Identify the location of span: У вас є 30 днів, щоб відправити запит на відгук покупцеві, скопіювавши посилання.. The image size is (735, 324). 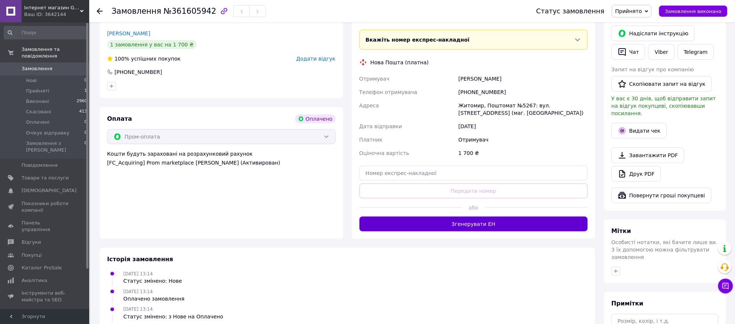
(664, 106).